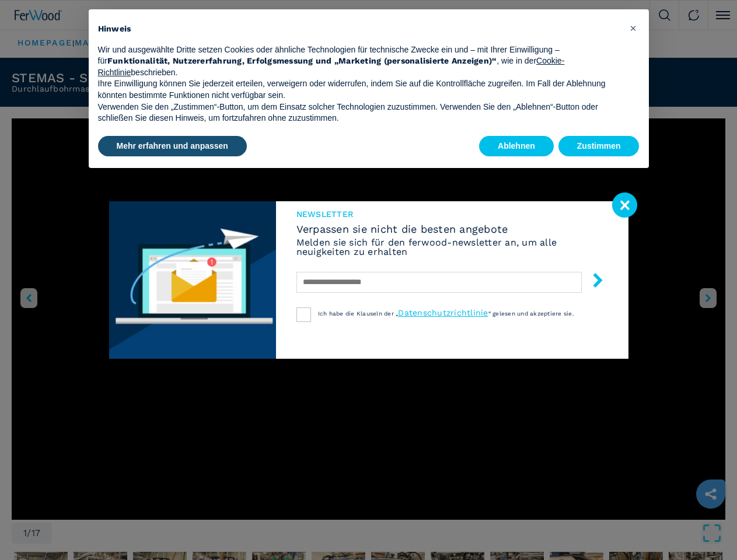 This screenshot has width=737, height=560. I want to click on img: Newsletter image, so click(193, 280).